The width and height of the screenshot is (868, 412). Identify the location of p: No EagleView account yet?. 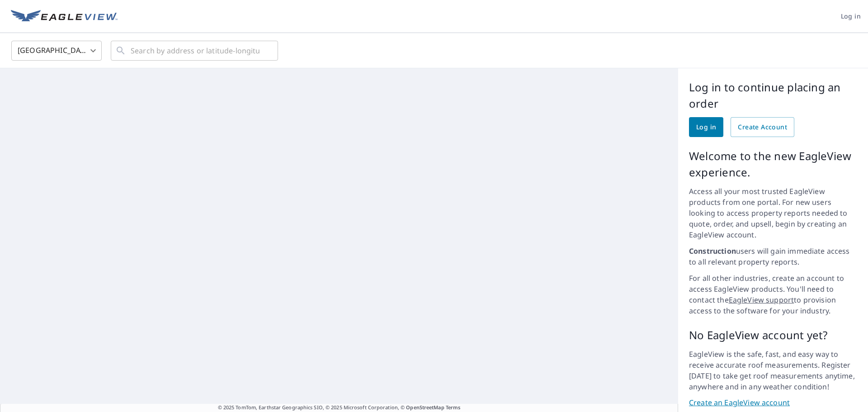
(773, 335).